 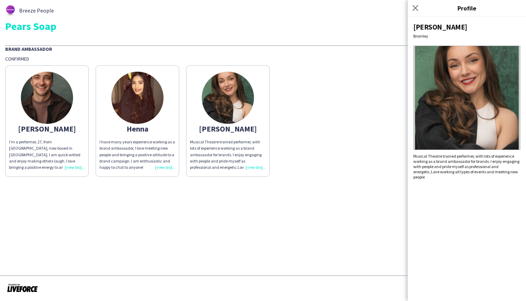 I want to click on div: Henna, so click(x=137, y=129).